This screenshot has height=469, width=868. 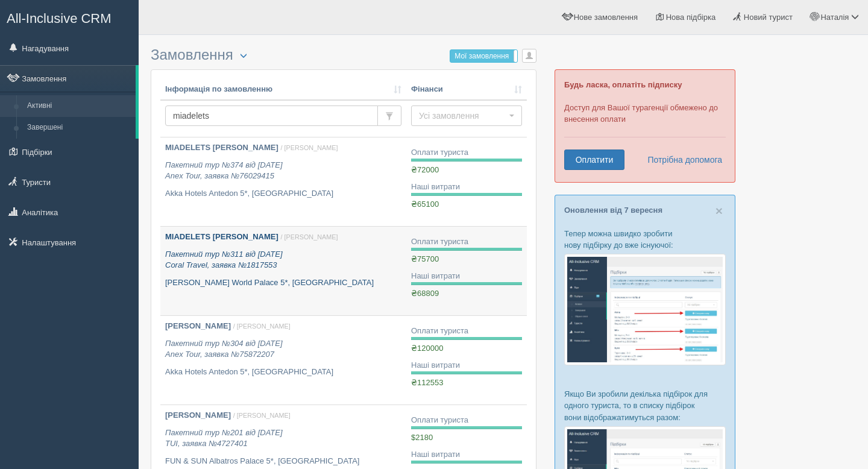 What do you see at coordinates (343, 55) in the screenshot?
I see `h3: Замовлення` at bounding box center [343, 55].